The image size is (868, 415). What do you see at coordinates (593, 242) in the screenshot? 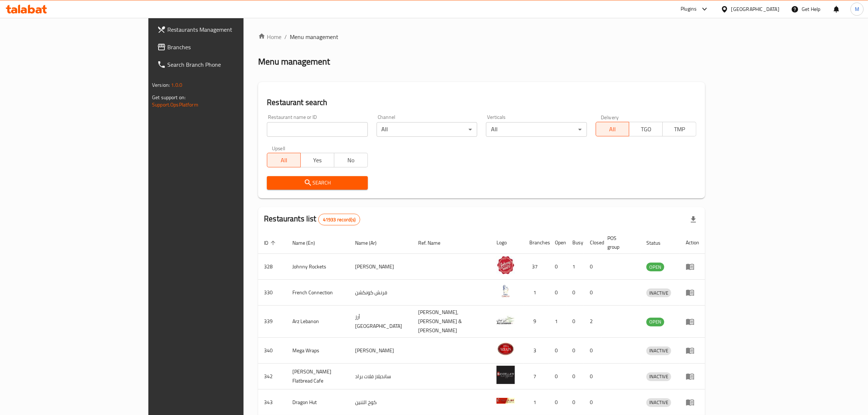
I see `th: Closed` at bounding box center [593, 242].